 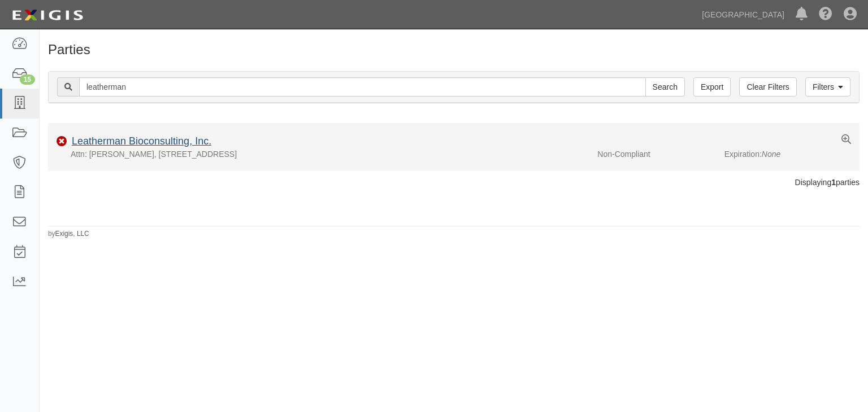 I want to click on i: Help Center - Complianz, so click(x=825, y=15).